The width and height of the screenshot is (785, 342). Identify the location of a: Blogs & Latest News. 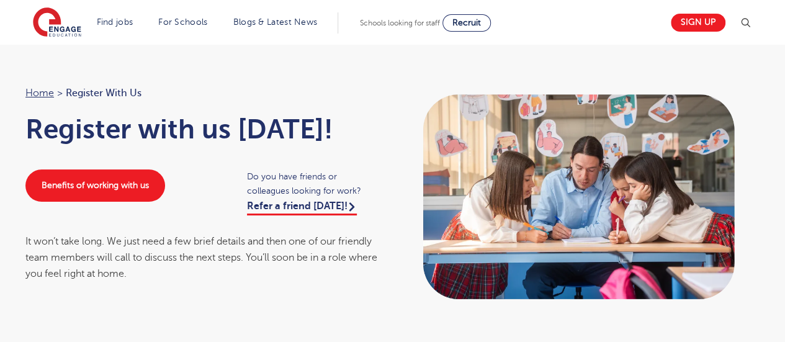
(276, 22).